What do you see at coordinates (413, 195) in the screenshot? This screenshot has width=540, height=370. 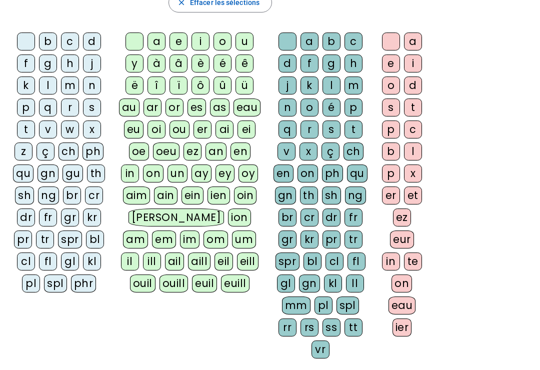 I see `div: et` at bounding box center [413, 195].